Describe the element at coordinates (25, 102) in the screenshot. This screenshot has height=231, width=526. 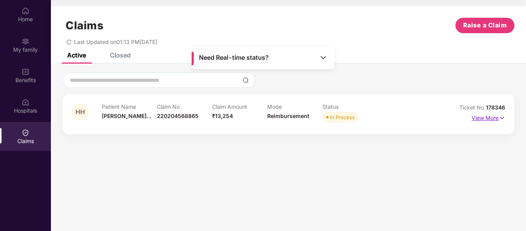
I see `img: svg+xml;base64,PHN2ZyBpZD0iSG9zcGl0YWxzIiB4bWxucz0iaHR0cDovL3d3dy53My5vcmcvMjAwMC9zdmciIHdpZHRoPS...` at that location.